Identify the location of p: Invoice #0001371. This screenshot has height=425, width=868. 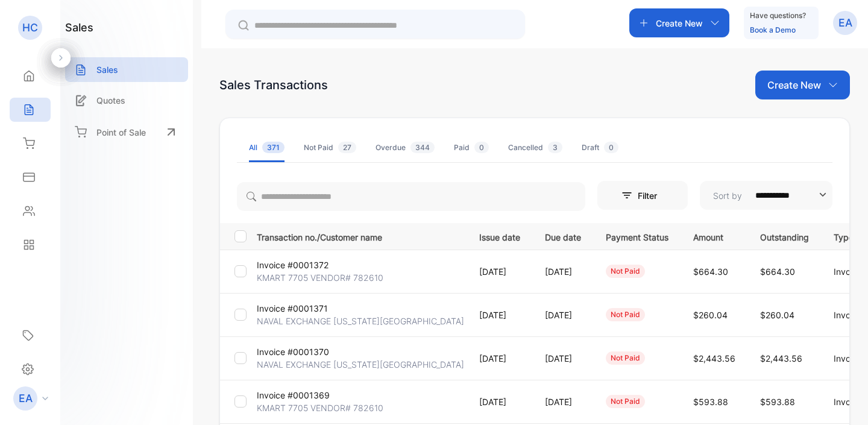
(293, 308).